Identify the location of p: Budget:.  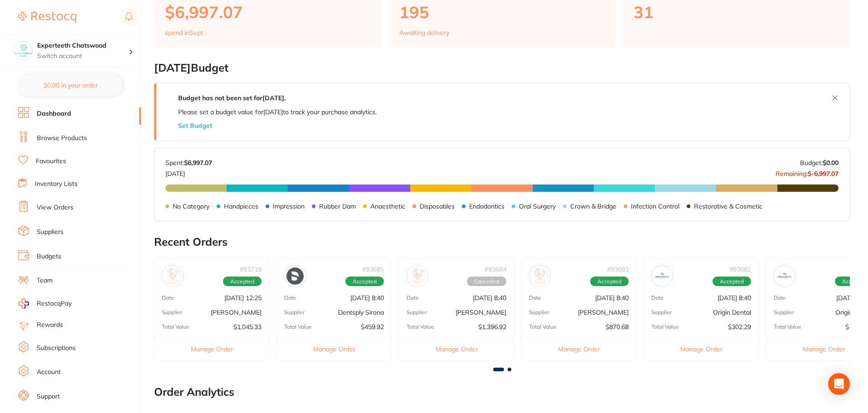
(819, 163).